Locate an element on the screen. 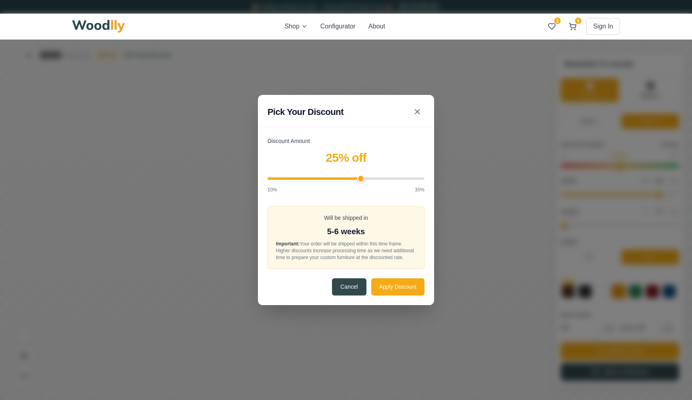 Image resolution: width=692 pixels, height=400 pixels. img: Woodlly is located at coordinates (99, 26).